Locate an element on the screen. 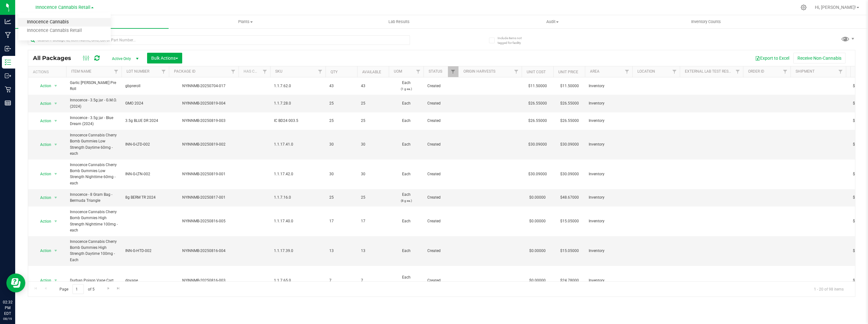 The image size is (868, 324). span: 1.1.7.65.0 is located at coordinates (297, 280).